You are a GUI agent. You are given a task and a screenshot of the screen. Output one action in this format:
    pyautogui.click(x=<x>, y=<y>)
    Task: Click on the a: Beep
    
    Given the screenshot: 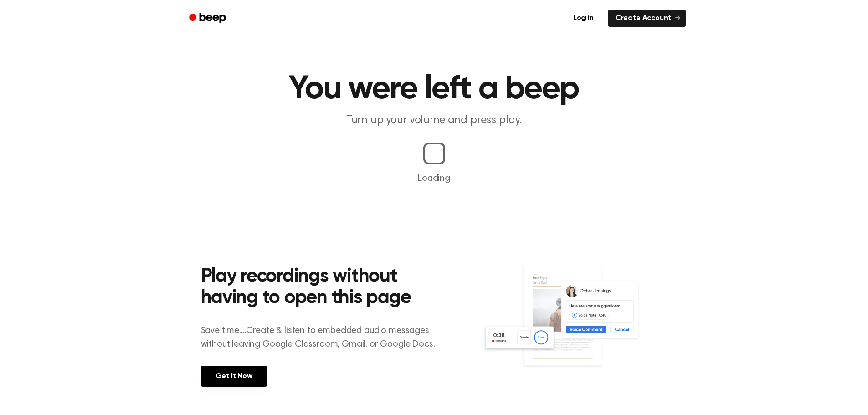 What is the action you would take?
    pyautogui.click(x=208, y=18)
    